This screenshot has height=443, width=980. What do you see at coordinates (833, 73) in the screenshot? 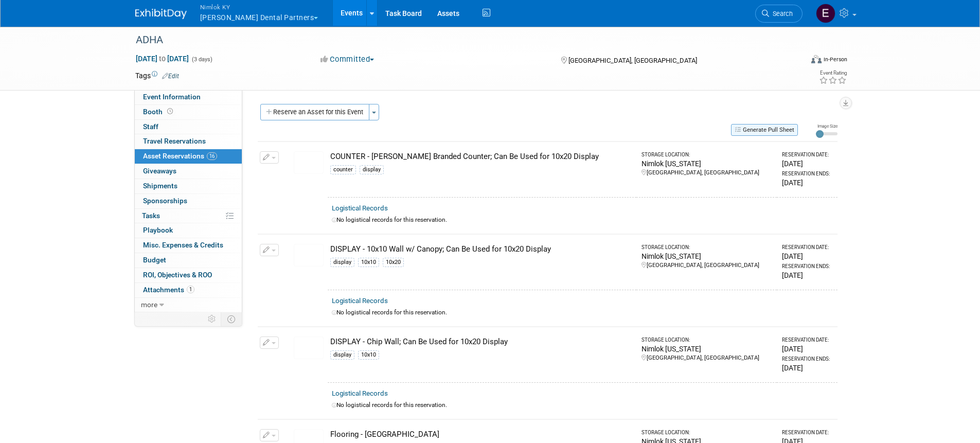
I see `div: Event Rating` at bounding box center [833, 73].